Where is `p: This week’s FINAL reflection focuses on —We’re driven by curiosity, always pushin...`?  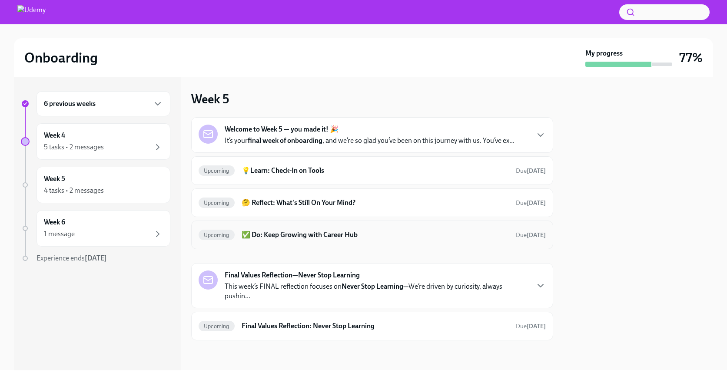
p: This week’s FINAL reflection focuses on —We’re driven by curiosity, always pushin... is located at coordinates (376, 292).